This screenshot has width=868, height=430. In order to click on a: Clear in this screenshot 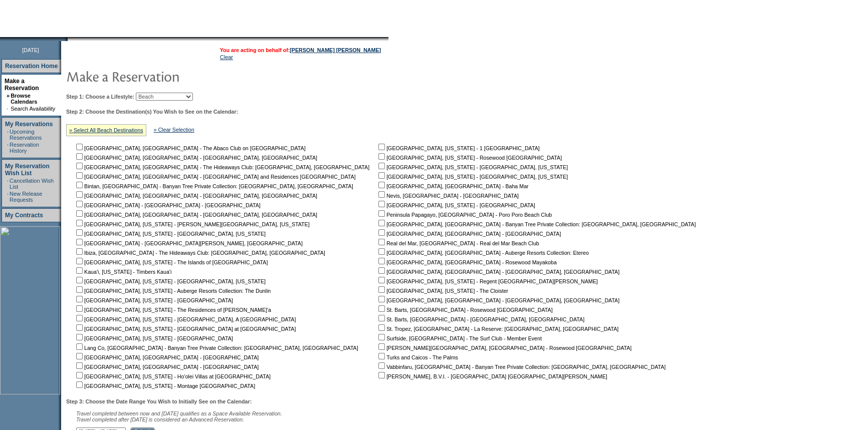, I will do `click(226, 57)`.